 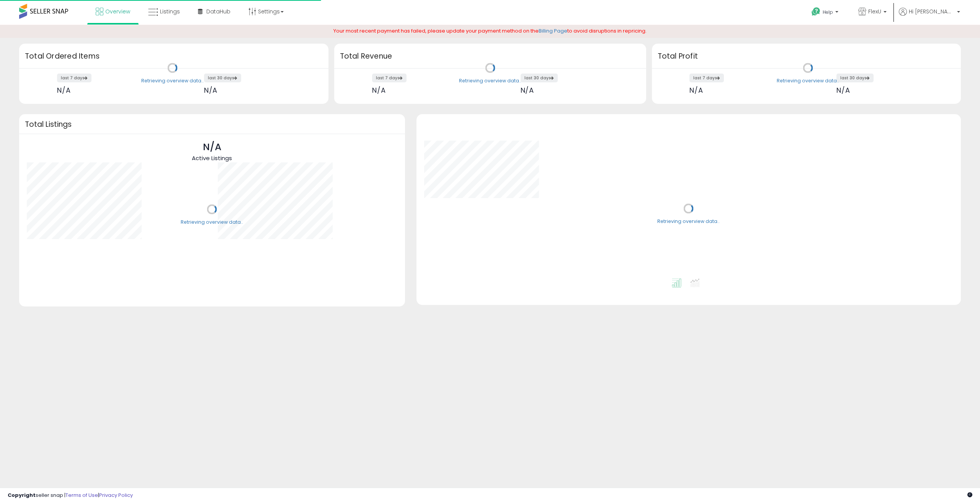 I want to click on i: Get Help, so click(x=816, y=12).